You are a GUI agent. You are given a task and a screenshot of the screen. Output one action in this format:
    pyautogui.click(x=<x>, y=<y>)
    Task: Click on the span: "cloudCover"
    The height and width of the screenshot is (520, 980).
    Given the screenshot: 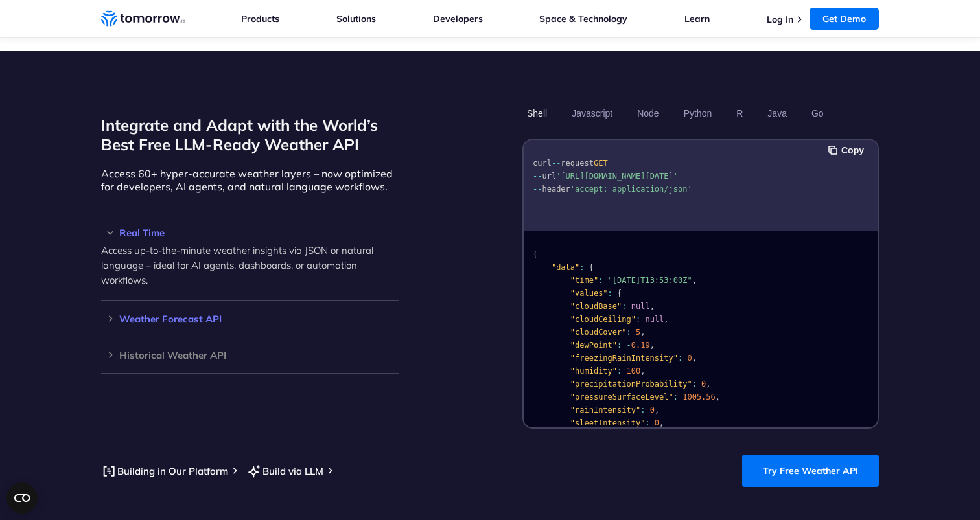 What is the action you would take?
    pyautogui.click(x=598, y=333)
    